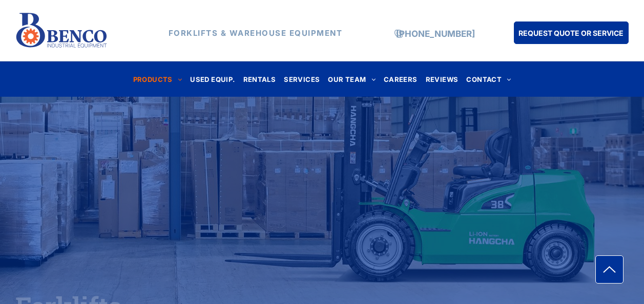  What do you see at coordinates (571, 33) in the screenshot?
I see `a: REQUEST QUOTE OR SERVICE` at bounding box center [571, 33].